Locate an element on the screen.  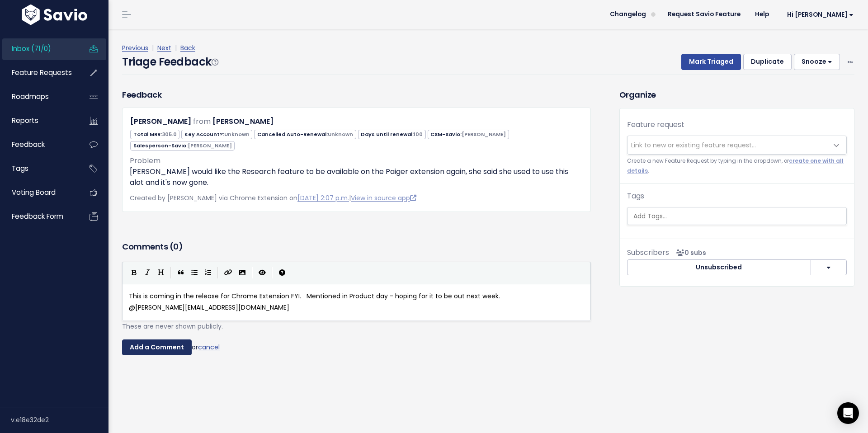
span: from is located at coordinates (201, 121).